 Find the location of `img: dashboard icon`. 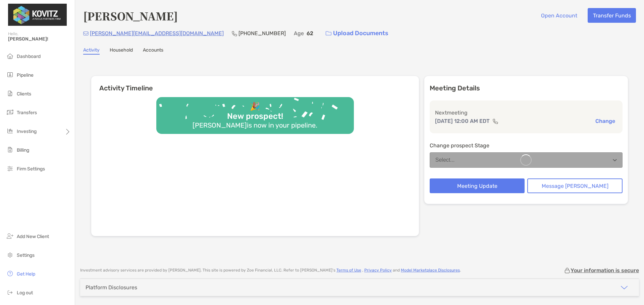

img: dashboard icon is located at coordinates (10, 56).